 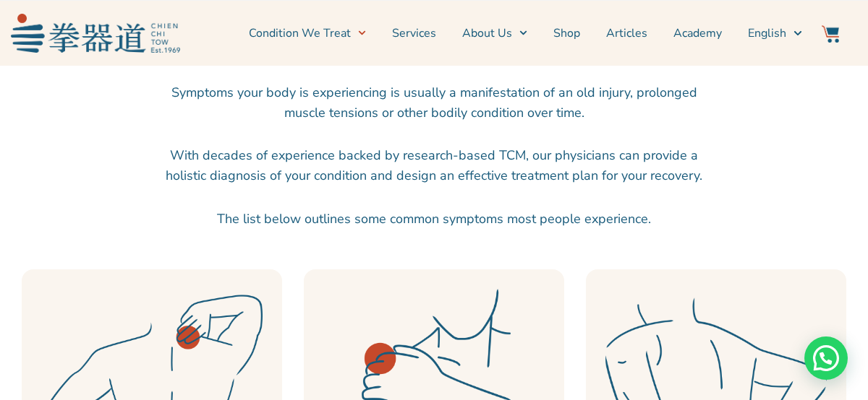 What do you see at coordinates (434, 219) in the screenshot?
I see `p: The list below outlines some common symptoms most people experience.` at bounding box center [434, 219].